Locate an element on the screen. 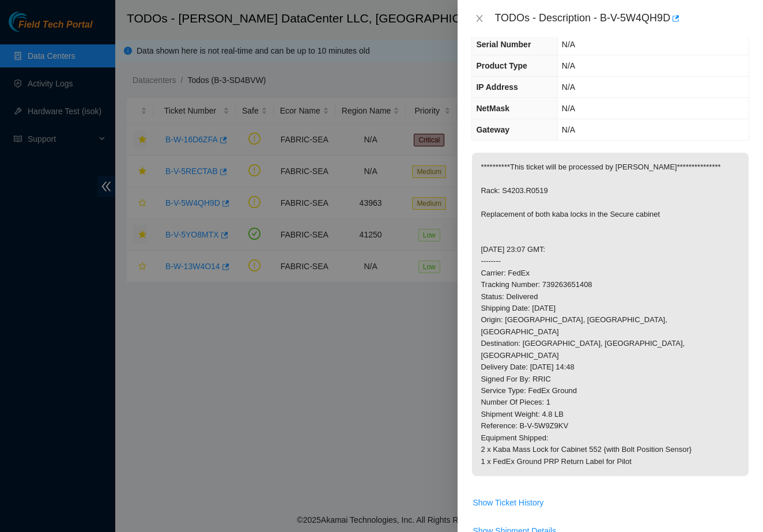  span: Product Type is located at coordinates (502, 66).